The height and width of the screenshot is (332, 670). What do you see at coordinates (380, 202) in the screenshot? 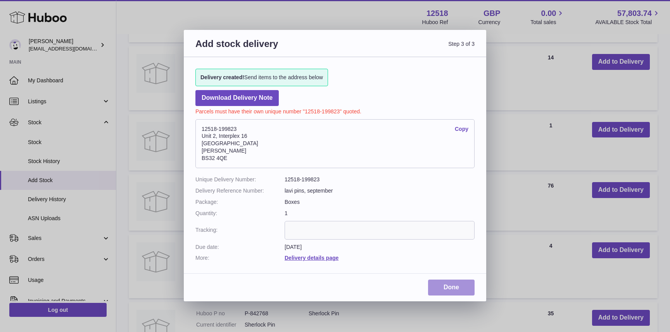
I see `dd: Boxes` at bounding box center [380, 202].